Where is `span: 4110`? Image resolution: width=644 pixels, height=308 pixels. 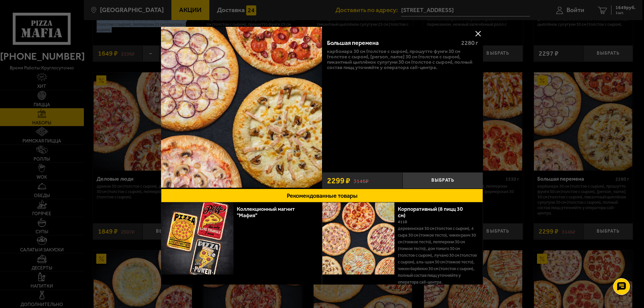 span: 4110 is located at coordinates (402, 221).